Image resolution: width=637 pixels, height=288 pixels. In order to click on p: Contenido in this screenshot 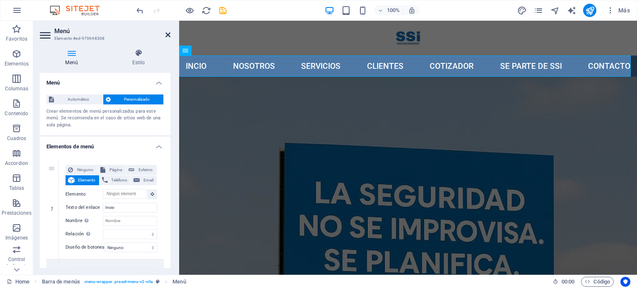, I will do `click(16, 114)`.